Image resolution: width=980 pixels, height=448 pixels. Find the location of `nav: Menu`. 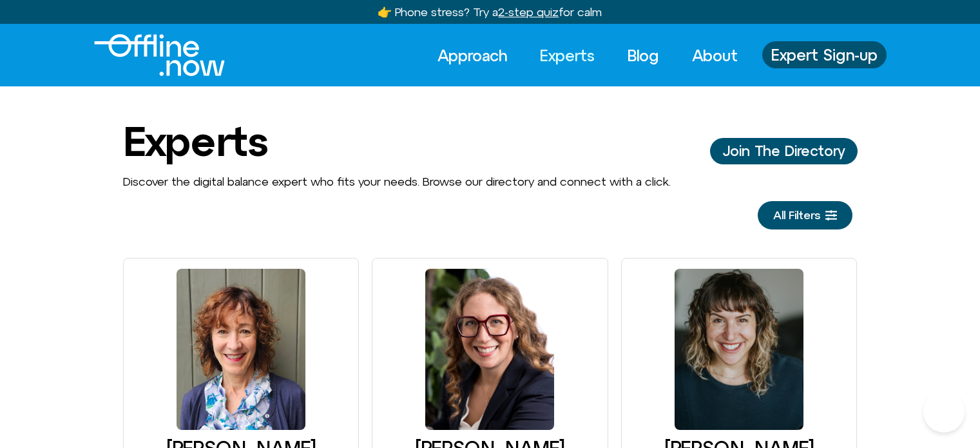

nav: Menu is located at coordinates (588, 56).